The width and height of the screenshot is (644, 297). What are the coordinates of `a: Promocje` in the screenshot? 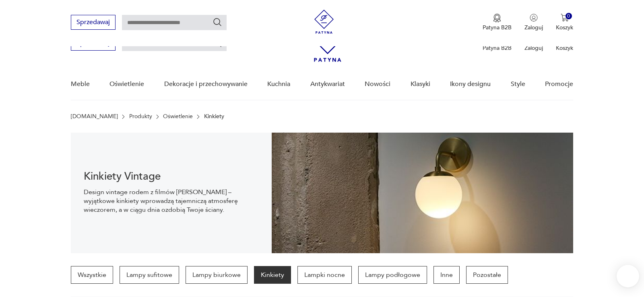 It's located at (559, 84).